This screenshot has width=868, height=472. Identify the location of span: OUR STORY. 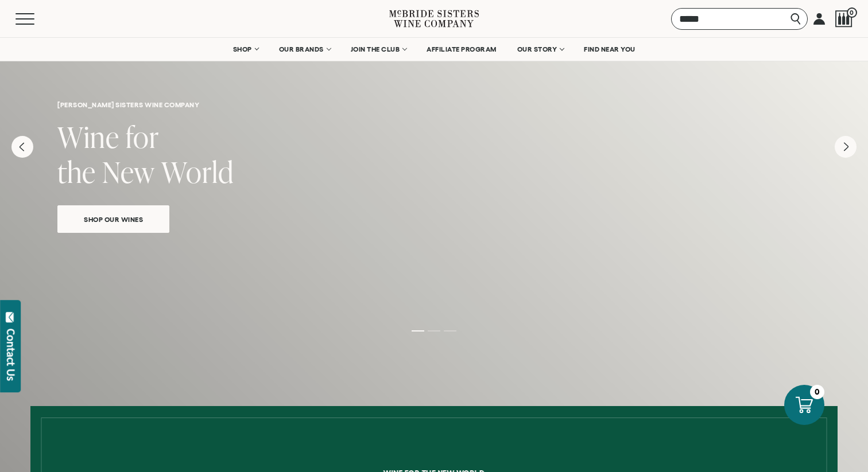
(537, 49).